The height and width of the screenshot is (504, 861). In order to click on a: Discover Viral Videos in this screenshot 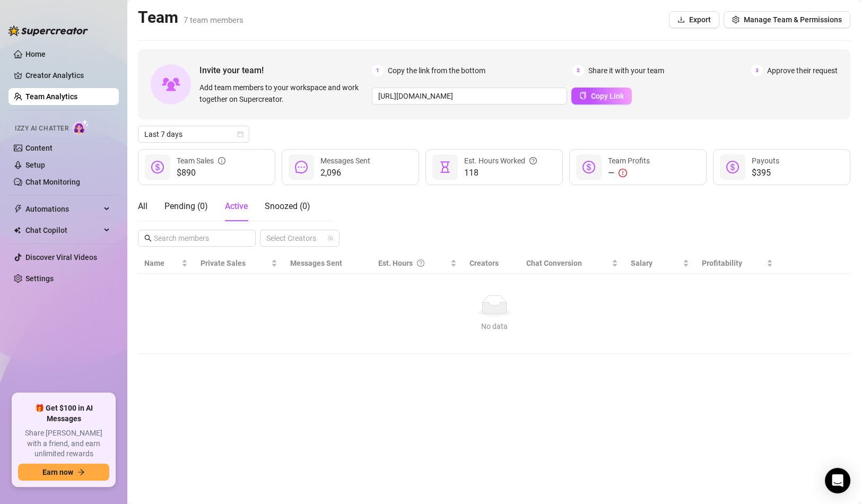, I will do `click(61, 257)`.